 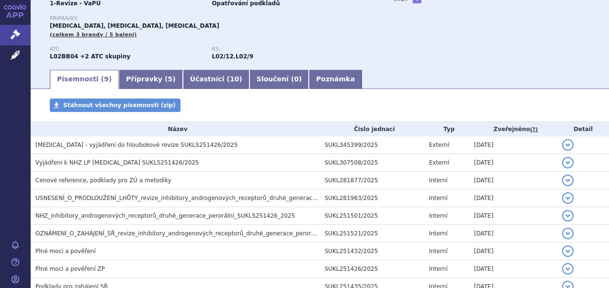 I want to click on span: Plné moci a pověření ZP, so click(x=70, y=269).